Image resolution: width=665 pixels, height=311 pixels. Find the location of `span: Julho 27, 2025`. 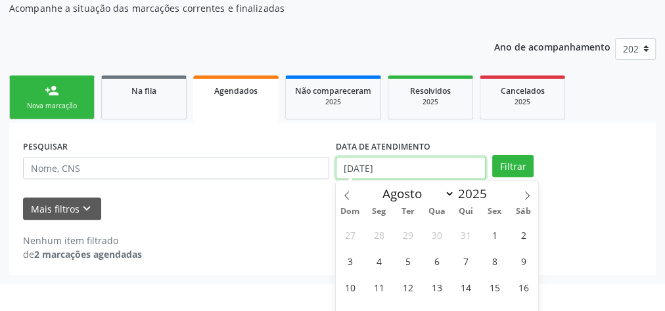

span: Julho 27, 2025 is located at coordinates (349, 234).